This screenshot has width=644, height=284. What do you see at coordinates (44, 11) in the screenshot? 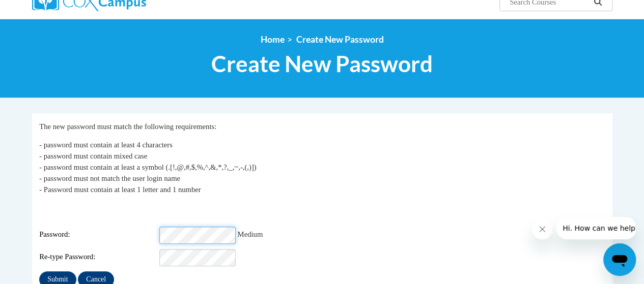
I see `span: Hi. How can we help?` at bounding box center [44, 11].